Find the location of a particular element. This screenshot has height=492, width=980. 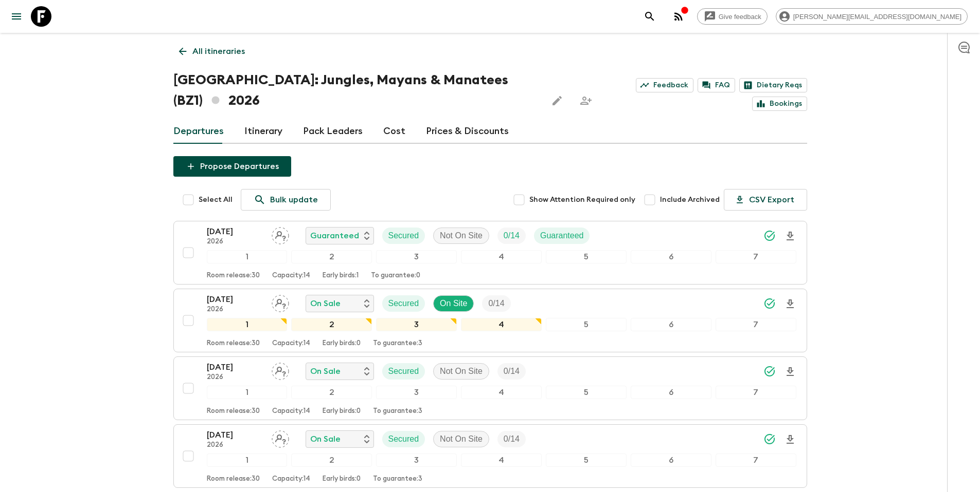

button: Edit this itinerary is located at coordinates (557, 101).